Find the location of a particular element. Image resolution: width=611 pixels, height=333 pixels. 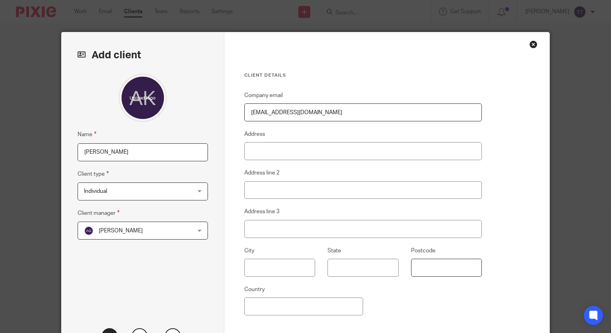

h2: Add client is located at coordinates (143, 55).